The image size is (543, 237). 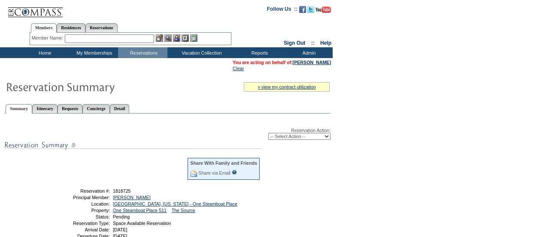 I want to click on a: Concierge, so click(x=96, y=108).